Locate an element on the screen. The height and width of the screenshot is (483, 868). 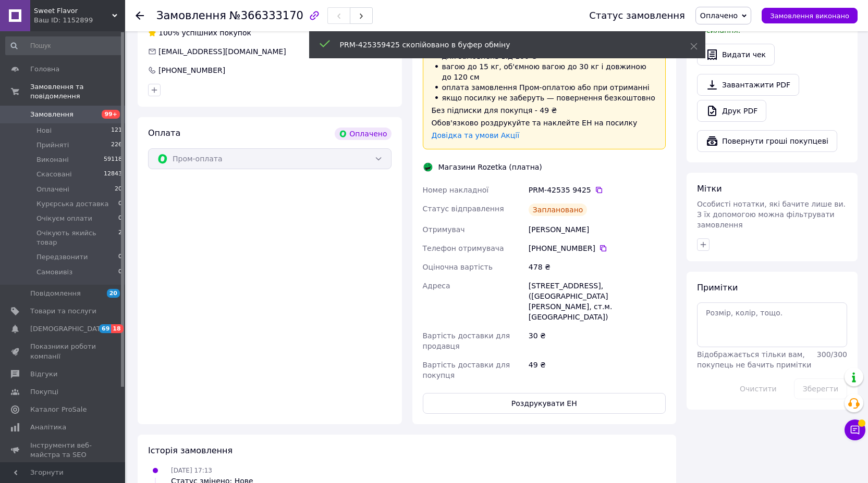
input: Пошук is located at coordinates (64, 46).